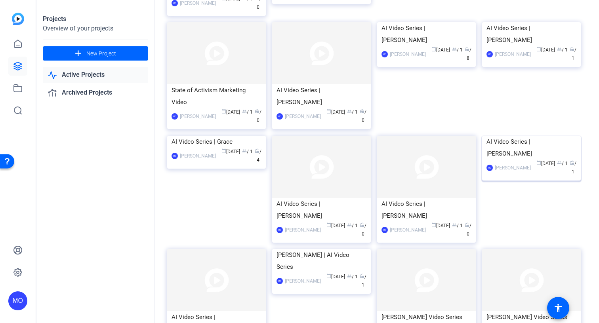 This screenshot has width=599, height=323. I want to click on mat-icon: accessibility, so click(558, 308).